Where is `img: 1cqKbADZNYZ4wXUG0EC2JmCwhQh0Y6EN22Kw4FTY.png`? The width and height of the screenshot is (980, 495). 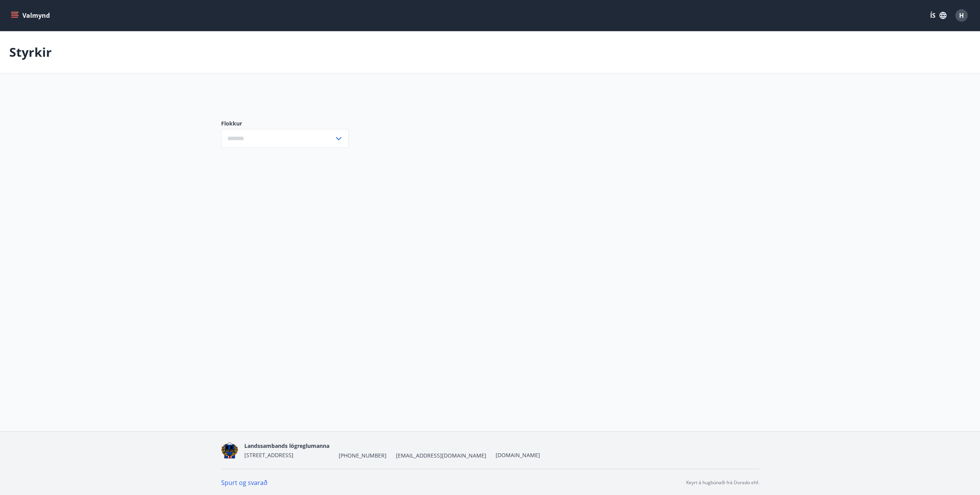 img: 1cqKbADZNYZ4wXUG0EC2JmCwhQh0Y6EN22Kw4FTY.png is located at coordinates (230, 451).